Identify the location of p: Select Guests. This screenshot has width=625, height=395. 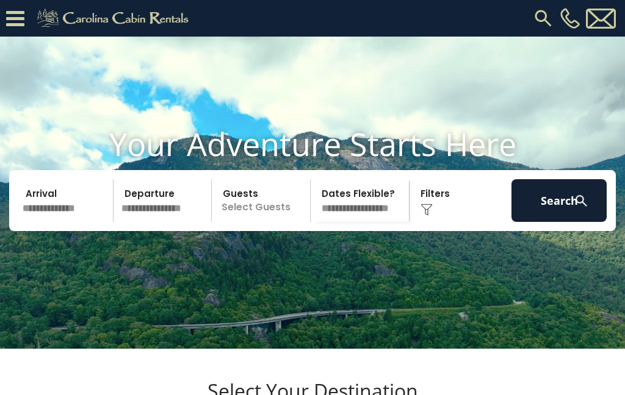
(262, 201).